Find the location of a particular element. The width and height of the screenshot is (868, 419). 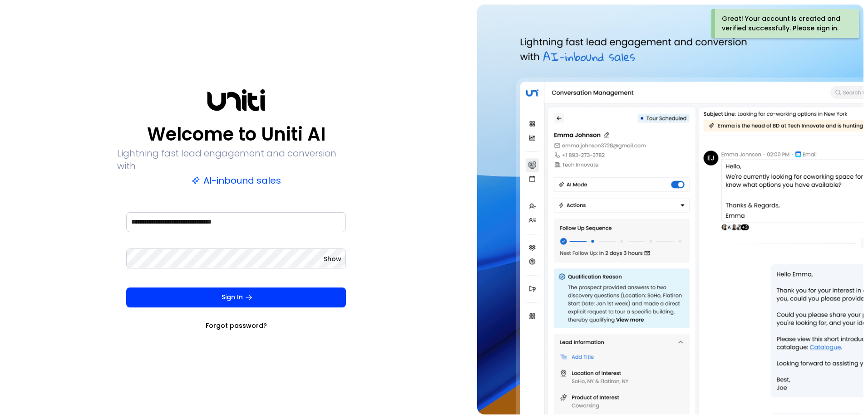

p: AI-inbound sales is located at coordinates (236, 181).